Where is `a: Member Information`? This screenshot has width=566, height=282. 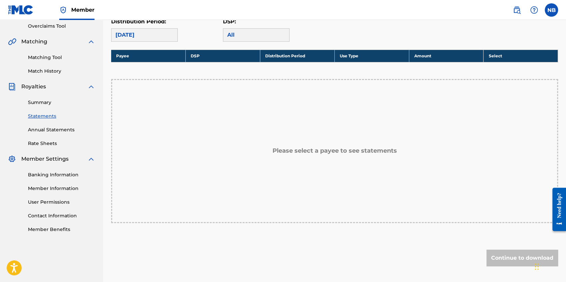
a: Member Information is located at coordinates (62, 188).